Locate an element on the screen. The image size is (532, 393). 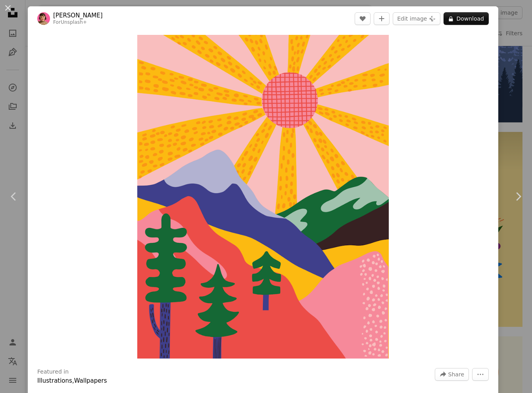
a: Wallpapers is located at coordinates (90, 381).